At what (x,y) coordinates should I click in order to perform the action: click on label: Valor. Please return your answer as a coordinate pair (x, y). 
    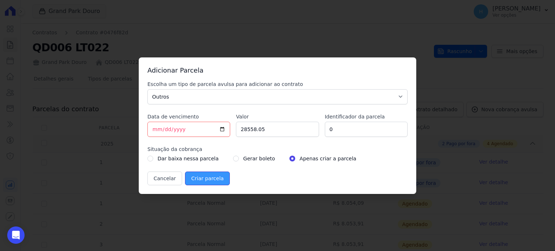
    Looking at the image, I should click on (277, 117).